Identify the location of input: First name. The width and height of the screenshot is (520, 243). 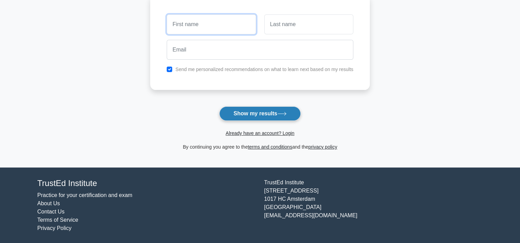
(211, 24).